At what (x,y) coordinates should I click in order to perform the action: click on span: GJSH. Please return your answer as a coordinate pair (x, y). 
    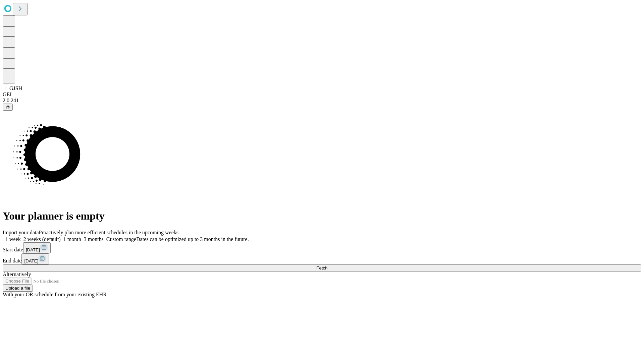
    Looking at the image, I should click on (16, 88).